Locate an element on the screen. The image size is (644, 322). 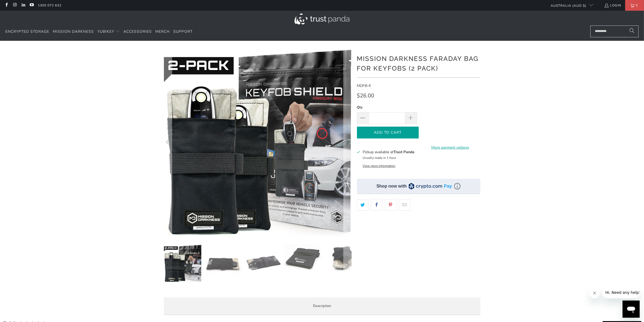
h3: Pickup available at is located at coordinates (388, 152).